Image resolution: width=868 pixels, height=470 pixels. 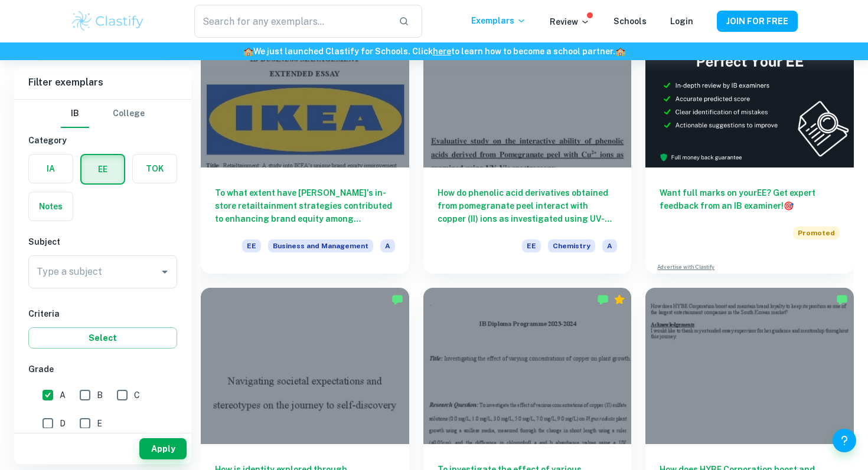 What do you see at coordinates (572, 246) in the screenshot?
I see `span: Chemistry` at bounding box center [572, 246].